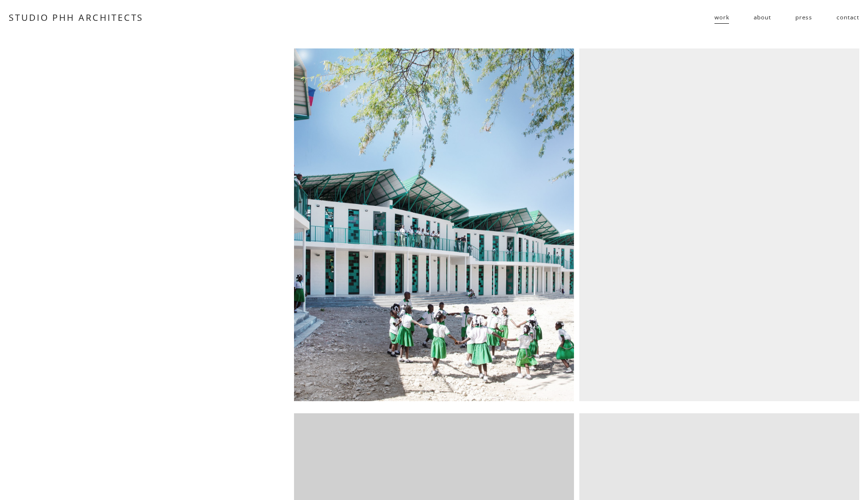 This screenshot has height=500, width=868. What do you see at coordinates (762, 17) in the screenshot?
I see `a: about` at bounding box center [762, 17].